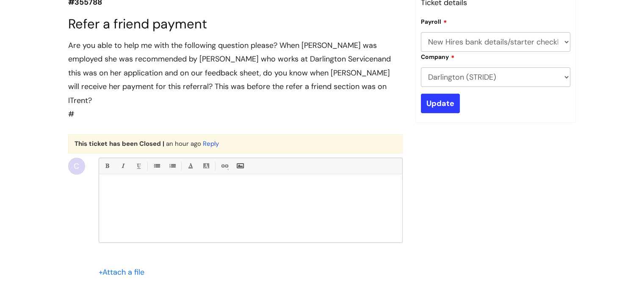 The width and height of the screenshot is (644, 298). Describe the element at coordinates (183, 143) in the screenshot. I see `span: Mon, 13 Oct, 2025 at 9:44 AM` at that location.